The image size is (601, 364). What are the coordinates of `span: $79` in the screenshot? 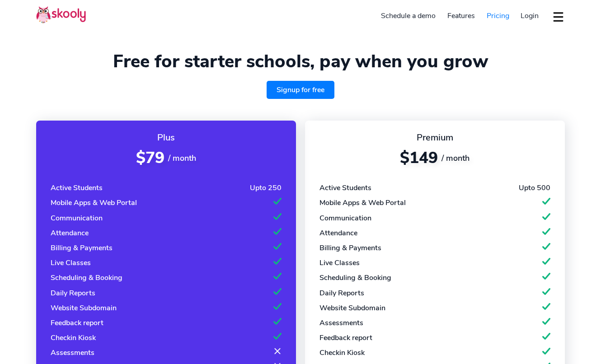 It's located at (150, 157).